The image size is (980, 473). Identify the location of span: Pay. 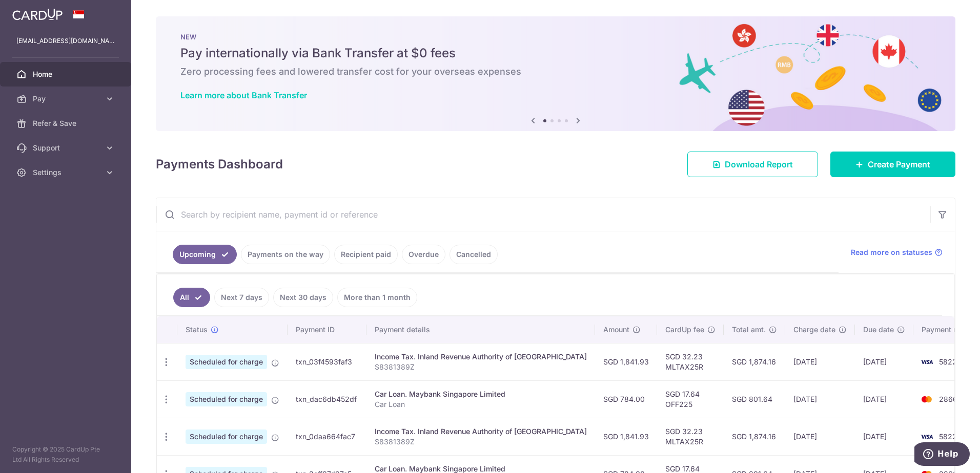
(67, 99).